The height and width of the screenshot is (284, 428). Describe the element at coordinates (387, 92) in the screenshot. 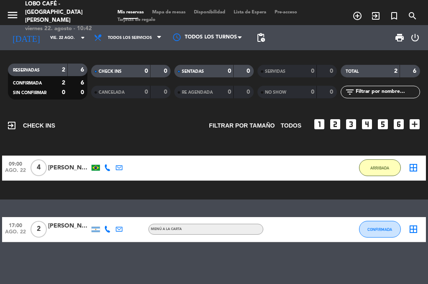

I see `input: Filtrar por nombre...` at that location.